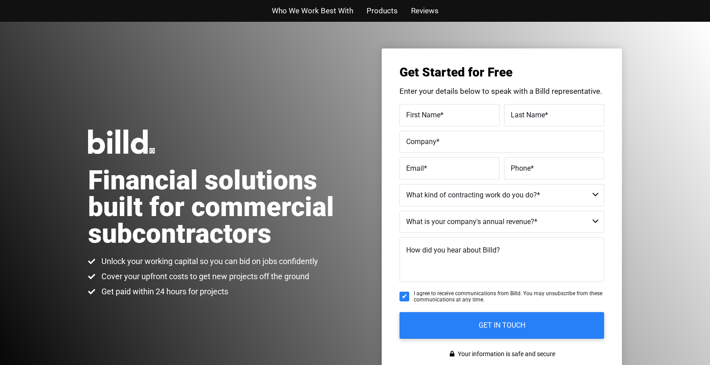 The image size is (710, 365). I want to click on span: Get paid within 24 hours for projects, so click(164, 292).